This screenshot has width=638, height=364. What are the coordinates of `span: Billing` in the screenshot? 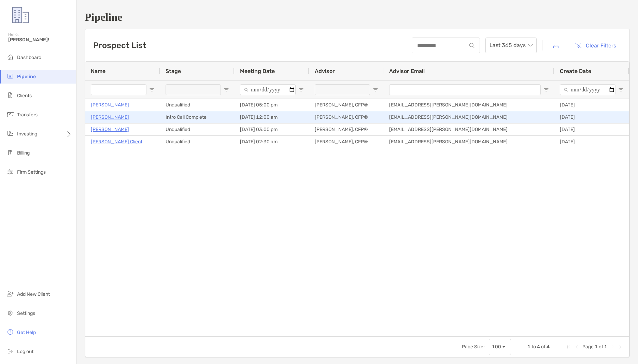 It's located at (23, 153).